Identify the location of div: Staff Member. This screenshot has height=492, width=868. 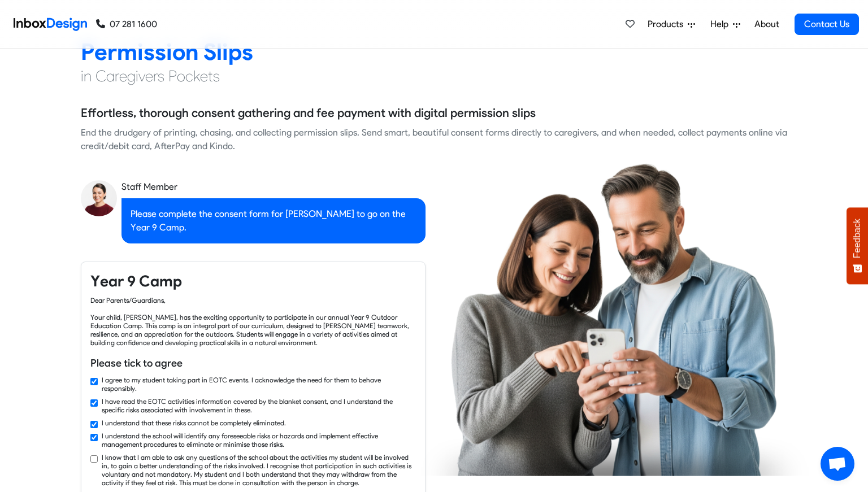
(274, 187).